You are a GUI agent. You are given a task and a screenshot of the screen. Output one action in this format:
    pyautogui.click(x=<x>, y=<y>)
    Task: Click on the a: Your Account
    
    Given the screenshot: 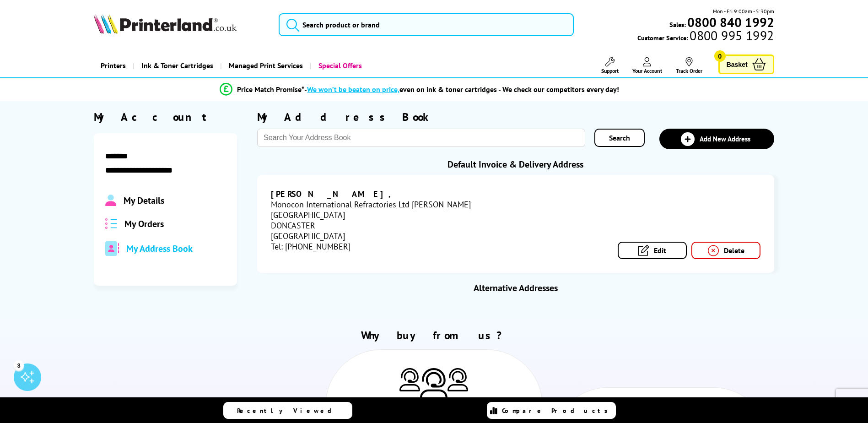 What is the action you would take?
    pyautogui.click(x=647, y=65)
    